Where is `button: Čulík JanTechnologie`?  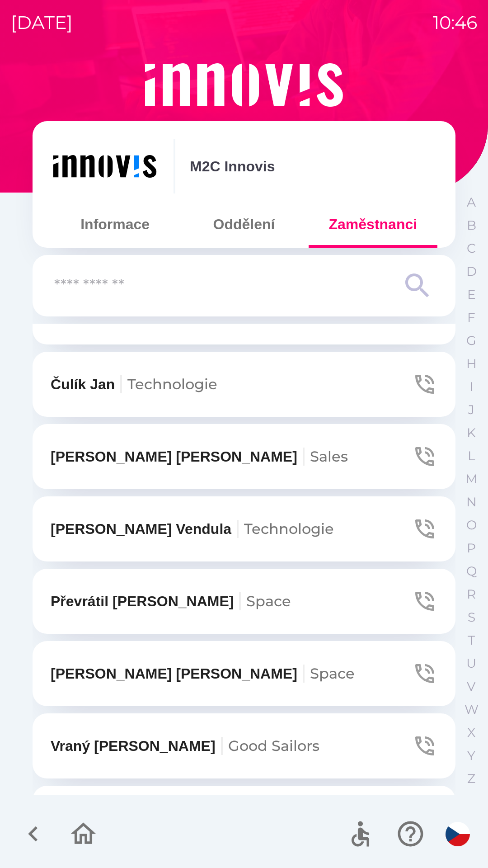 button: Čulík JanTechnologie is located at coordinates (244, 384).